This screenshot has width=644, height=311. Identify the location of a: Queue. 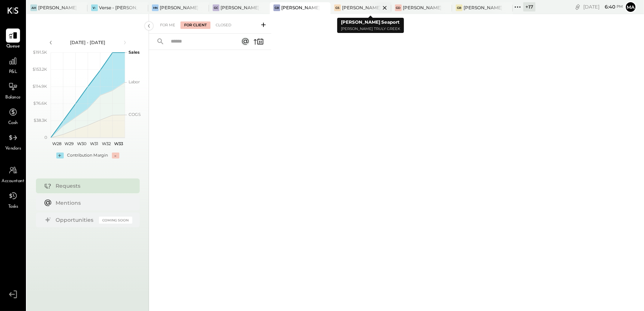
(13, 39).